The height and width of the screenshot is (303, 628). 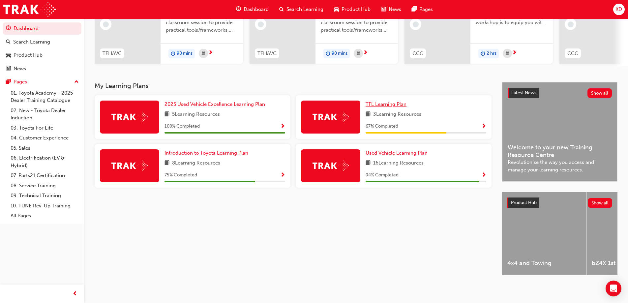 What do you see at coordinates (426, 9) in the screenshot?
I see `span: Pages` at bounding box center [426, 9].